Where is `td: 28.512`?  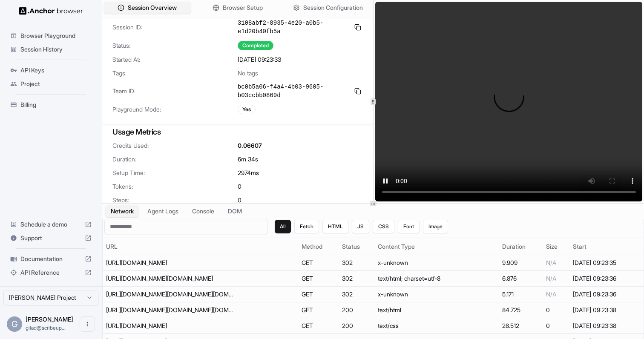
td: 28.512 is located at coordinates (521, 326).